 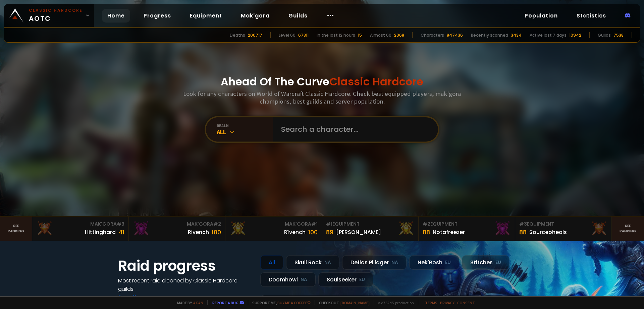 I want to click on a: Population, so click(x=541, y=16).